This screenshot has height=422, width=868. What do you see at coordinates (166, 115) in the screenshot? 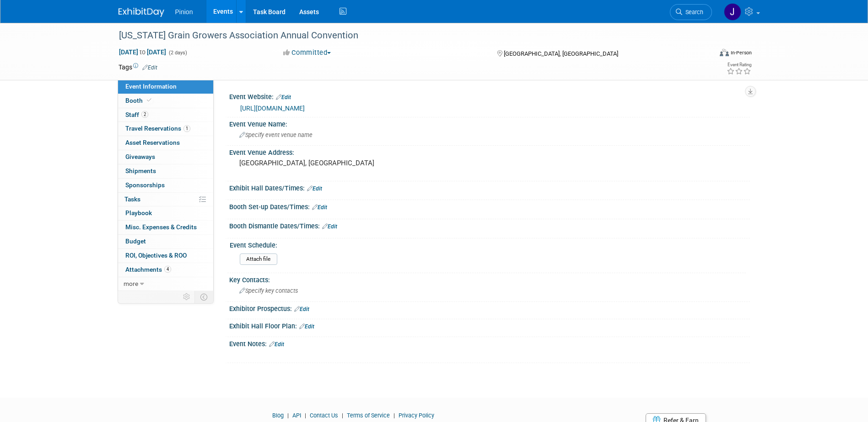
I see `a: Staff2` at bounding box center [166, 115].